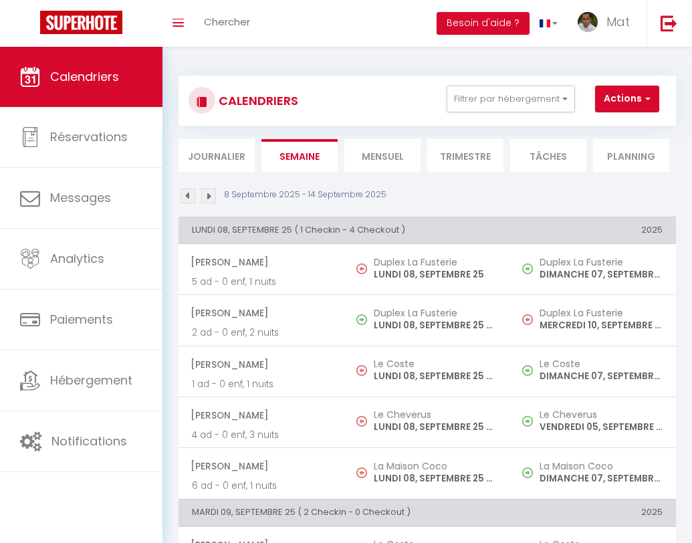 This screenshot has height=543, width=692. I want to click on p: 4 ad - 0 enf, 3 nuits, so click(262, 435).